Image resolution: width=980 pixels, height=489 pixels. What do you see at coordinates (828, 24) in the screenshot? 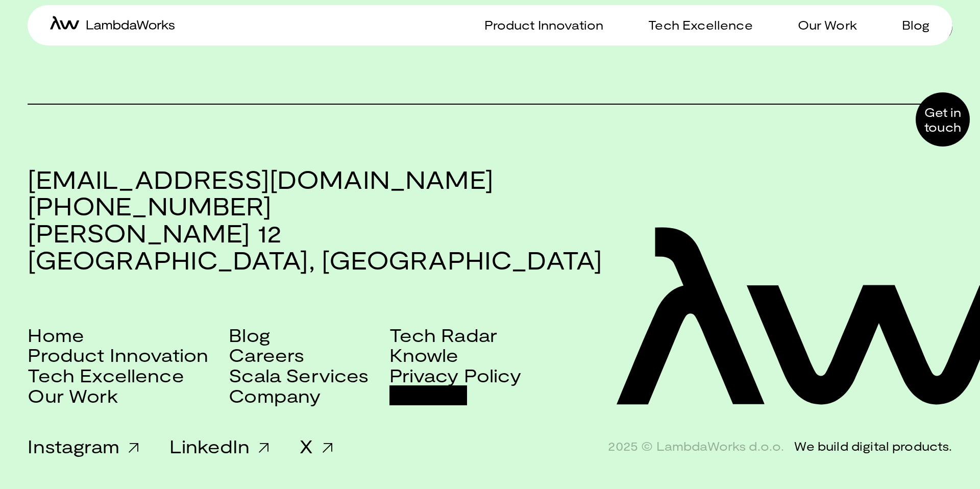
I see `p: Our Work` at bounding box center [828, 24].